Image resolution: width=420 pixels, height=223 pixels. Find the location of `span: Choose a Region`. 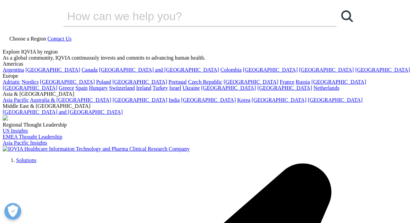

span: Choose a Region is located at coordinates (28, 39).